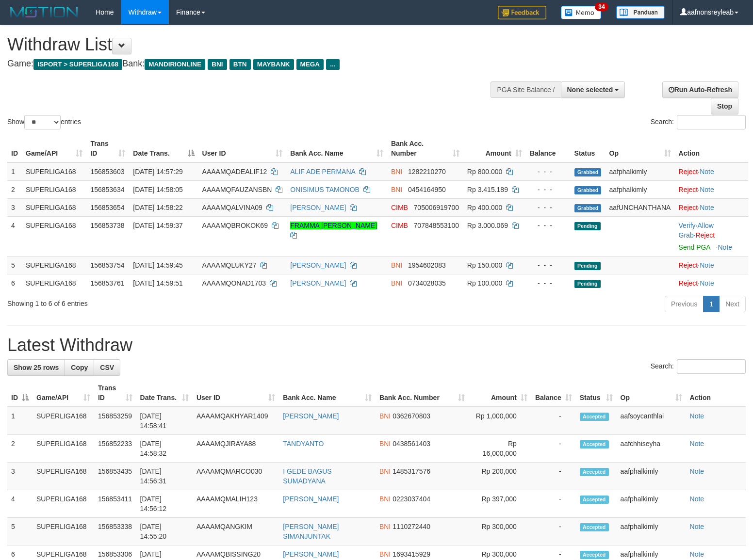  Describe the element at coordinates (36, 368) in the screenshot. I see `a: Show 25 rows` at that location.